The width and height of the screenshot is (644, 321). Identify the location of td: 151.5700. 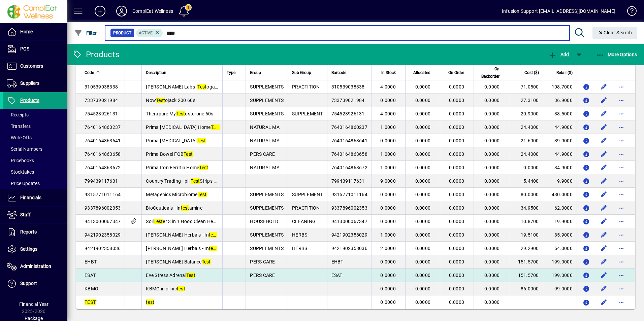
(526, 275).